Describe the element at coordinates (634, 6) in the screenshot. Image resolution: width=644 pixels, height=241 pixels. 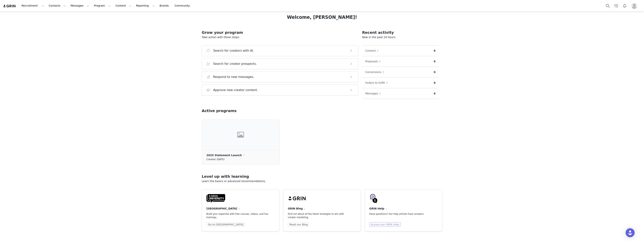
I see `img: placeholder-profile.jpg` at that location.